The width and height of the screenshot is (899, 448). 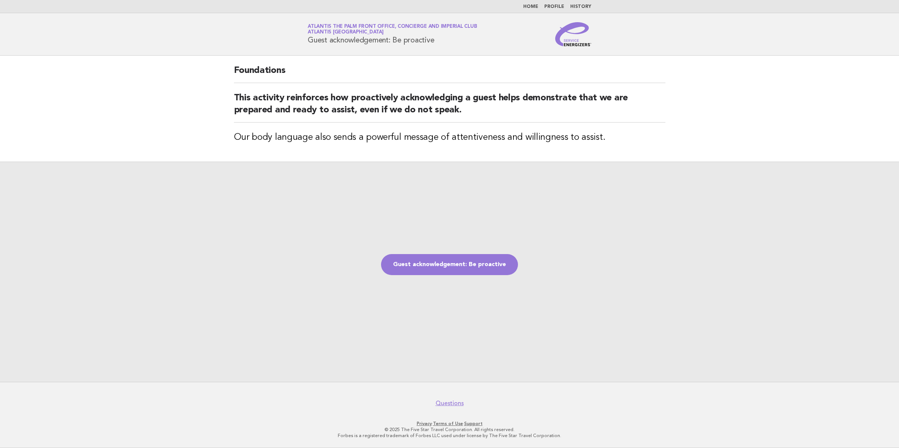 What do you see at coordinates (449, 436) in the screenshot?
I see `p: Forbes is a registered trademark of Forbes LLC used under license by The Five Star Travel Corpora...` at bounding box center [449, 436].